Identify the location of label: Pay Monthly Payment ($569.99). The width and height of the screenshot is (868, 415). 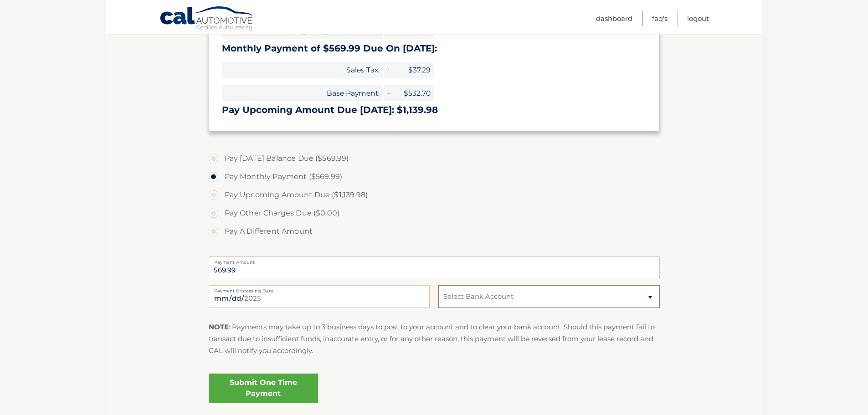
(434, 177).